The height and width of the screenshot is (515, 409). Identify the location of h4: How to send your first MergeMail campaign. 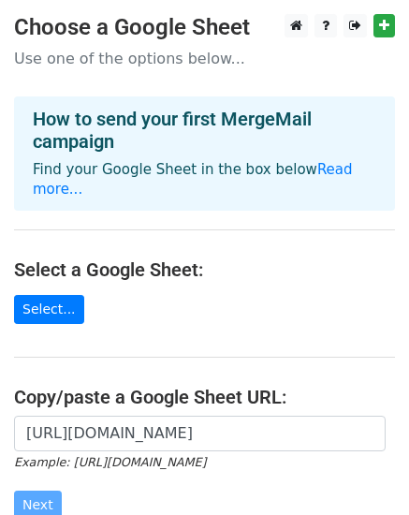
(204, 130).